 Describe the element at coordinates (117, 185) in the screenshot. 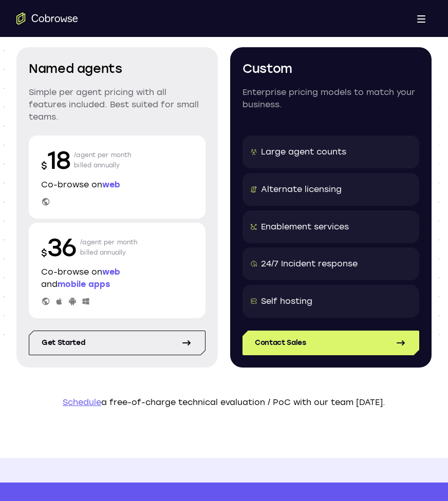

I see `p: Co-browse on` at that location.